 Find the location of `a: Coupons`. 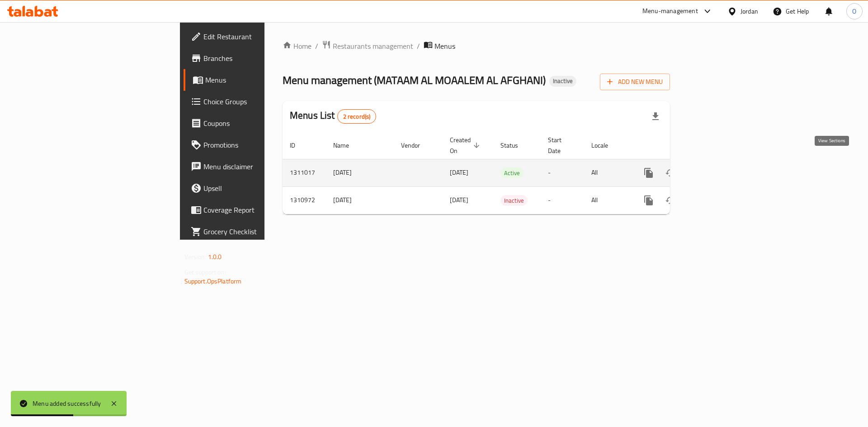

a: Coupons is located at coordinates (254, 124).